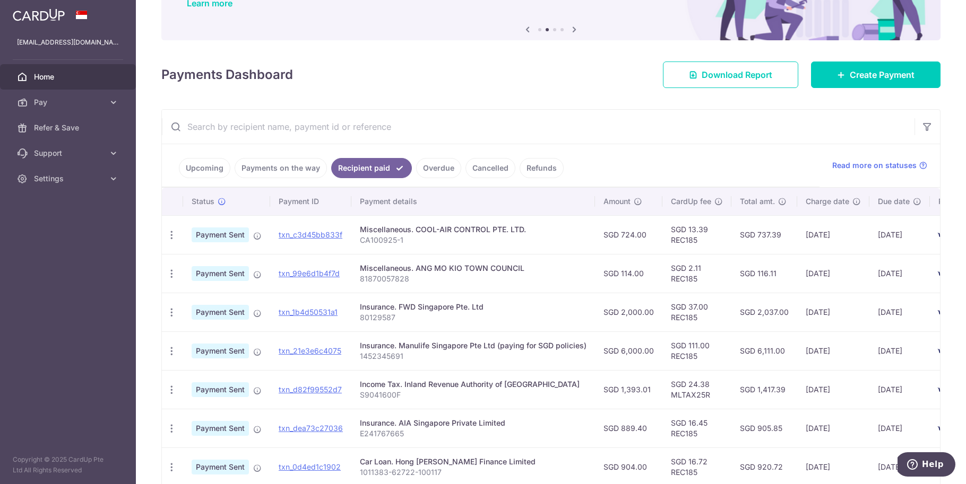  Describe the element at coordinates (628, 389) in the screenshot. I see `td: SGD 1,393.01` at that location.